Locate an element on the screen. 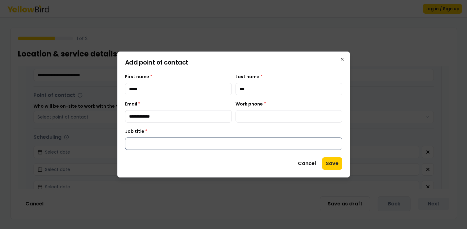 This screenshot has height=229, width=467. label: Email is located at coordinates (132, 104).